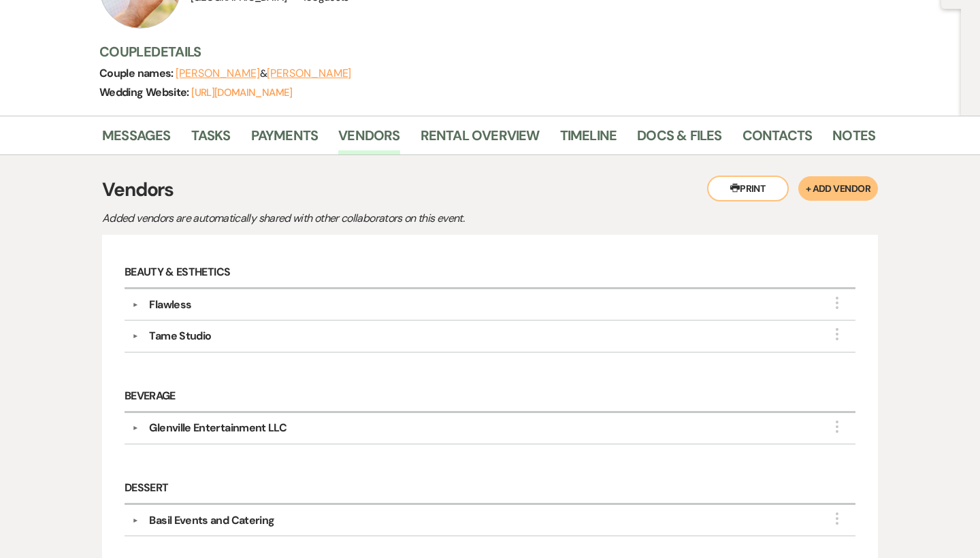 The image size is (980, 558). What do you see at coordinates (748, 189) in the screenshot?
I see `button: Print` at bounding box center [748, 189].